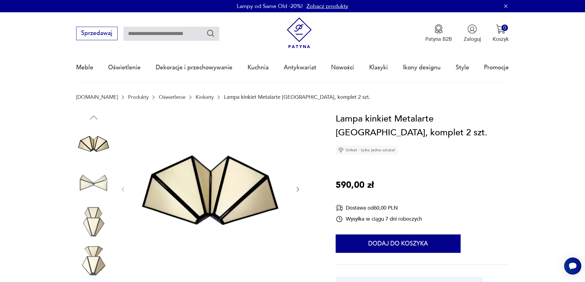 The width and height of the screenshot is (585, 282). Describe the element at coordinates (505, 28) in the screenshot. I see `div: 0` at that location.